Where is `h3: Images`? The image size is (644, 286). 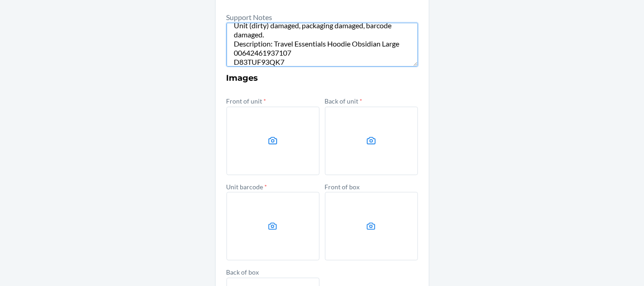 h3: Images is located at coordinates (322, 78).